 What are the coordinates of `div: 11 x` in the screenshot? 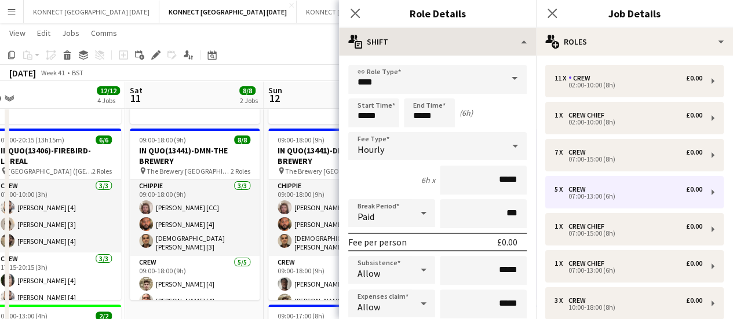 It's located at (562, 78).